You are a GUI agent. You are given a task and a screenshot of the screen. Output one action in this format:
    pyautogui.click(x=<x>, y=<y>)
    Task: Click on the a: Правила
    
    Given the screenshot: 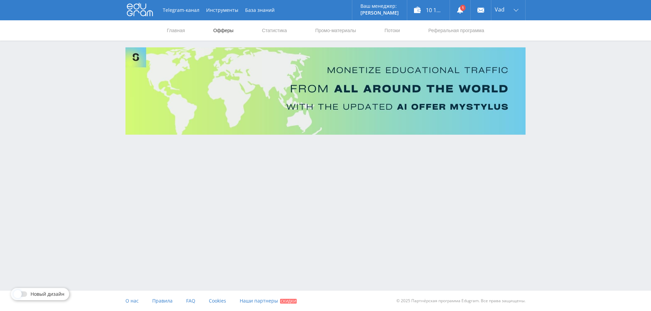 What is the action you would take?
    pyautogui.click(x=162, y=301)
    